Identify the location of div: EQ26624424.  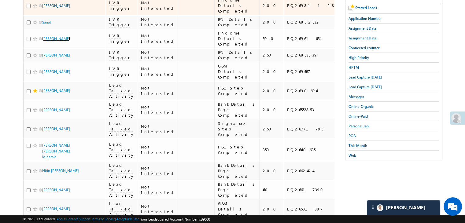
(311, 171).